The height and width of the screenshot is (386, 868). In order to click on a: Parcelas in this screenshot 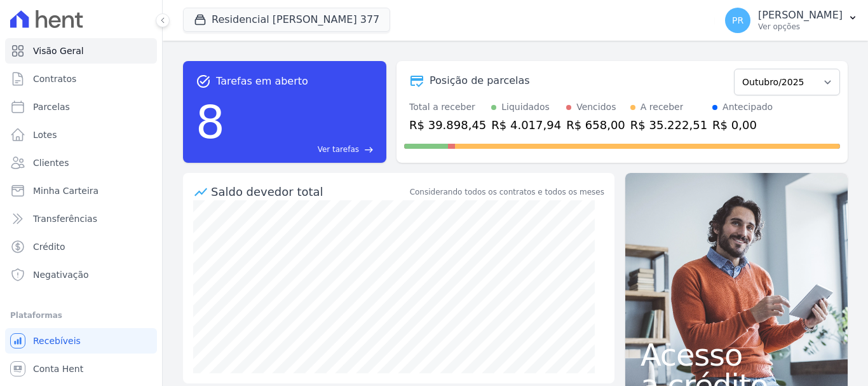, I will do `click(81, 107)`.